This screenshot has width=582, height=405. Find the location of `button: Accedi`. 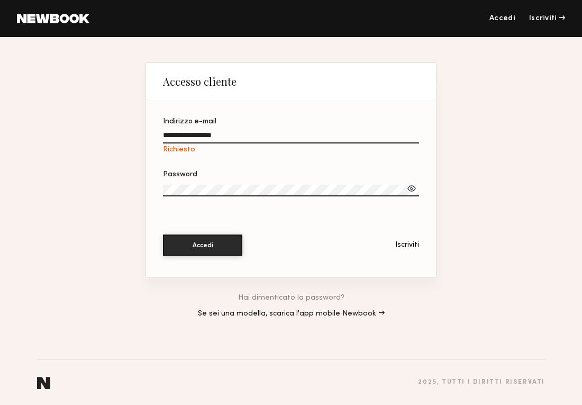

button: Accedi is located at coordinates (203, 245).